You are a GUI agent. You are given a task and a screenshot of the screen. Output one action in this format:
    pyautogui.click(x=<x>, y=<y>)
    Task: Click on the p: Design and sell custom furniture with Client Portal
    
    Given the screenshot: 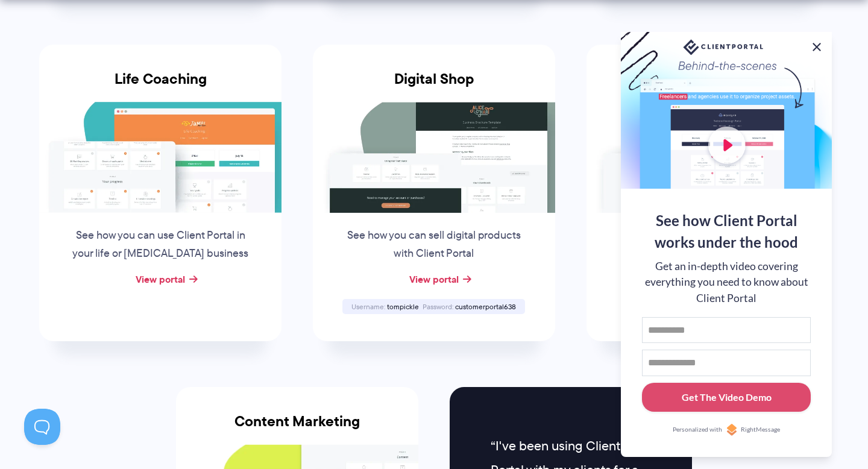 What is the action you would take?
    pyautogui.click(x=708, y=245)
    